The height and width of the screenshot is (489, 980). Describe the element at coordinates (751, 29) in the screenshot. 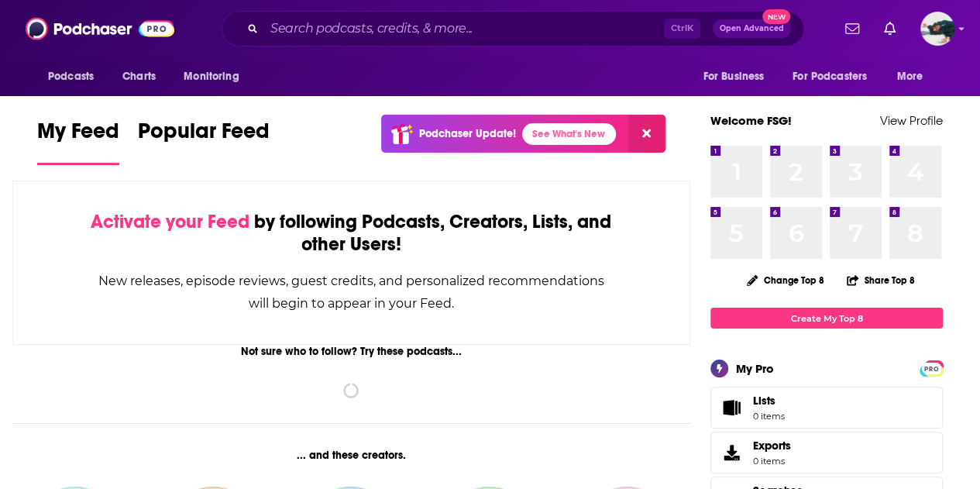

I see `button: Open AdvancedNew` at that location.